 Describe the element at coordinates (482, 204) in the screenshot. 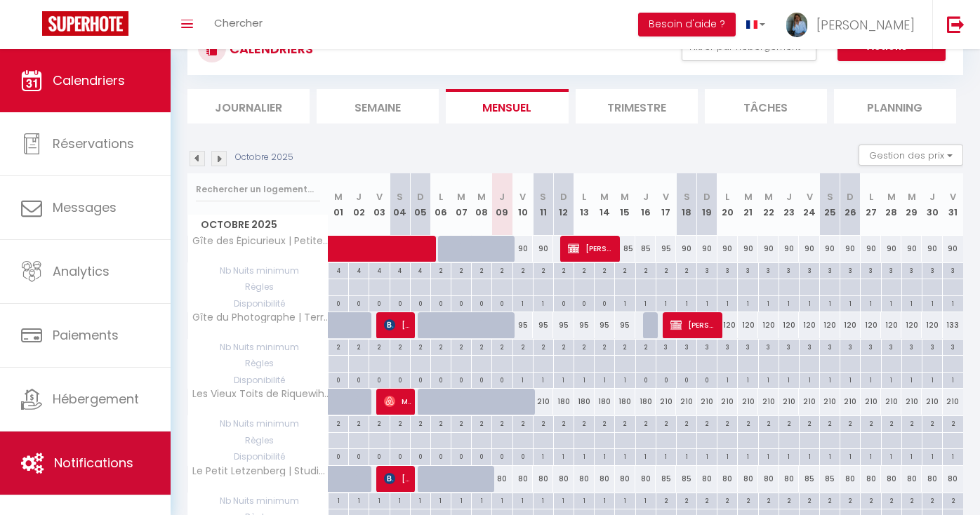

I see `th: 08` at that location.